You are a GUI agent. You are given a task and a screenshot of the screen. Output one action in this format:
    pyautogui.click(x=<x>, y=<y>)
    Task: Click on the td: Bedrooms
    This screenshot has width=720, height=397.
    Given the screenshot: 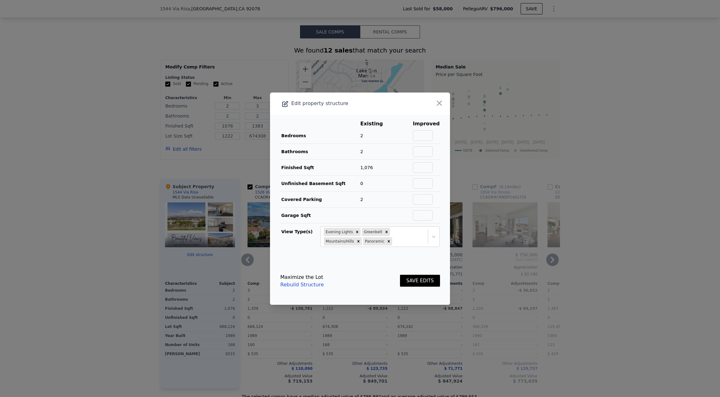 What is the action you would take?
    pyautogui.click(x=320, y=136)
    